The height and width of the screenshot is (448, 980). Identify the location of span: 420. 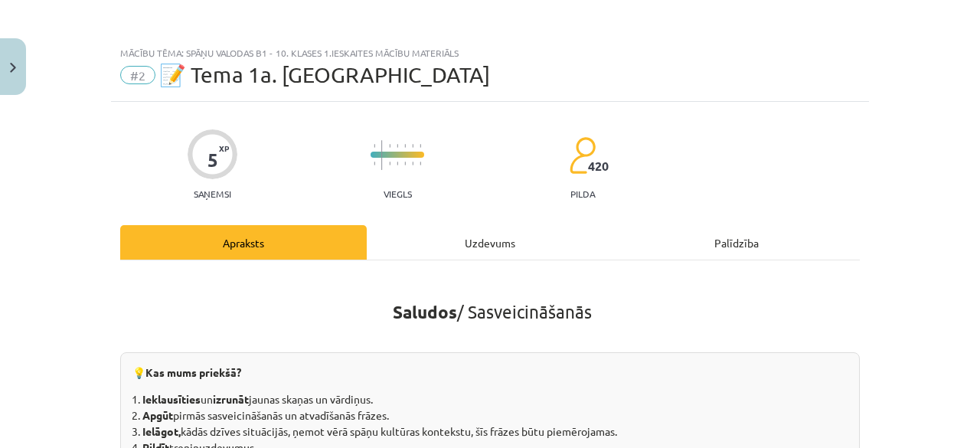
(598, 166).